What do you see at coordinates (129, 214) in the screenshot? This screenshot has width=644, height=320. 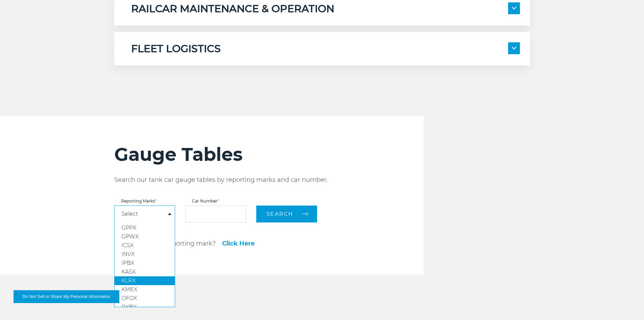 I see `a: Select` at bounding box center [129, 214].